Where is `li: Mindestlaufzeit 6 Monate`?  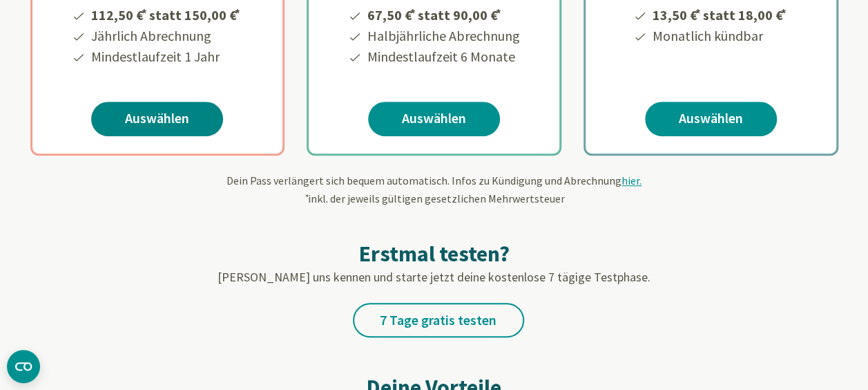 li: Mindestlaufzeit 6 Monate is located at coordinates (443, 57).